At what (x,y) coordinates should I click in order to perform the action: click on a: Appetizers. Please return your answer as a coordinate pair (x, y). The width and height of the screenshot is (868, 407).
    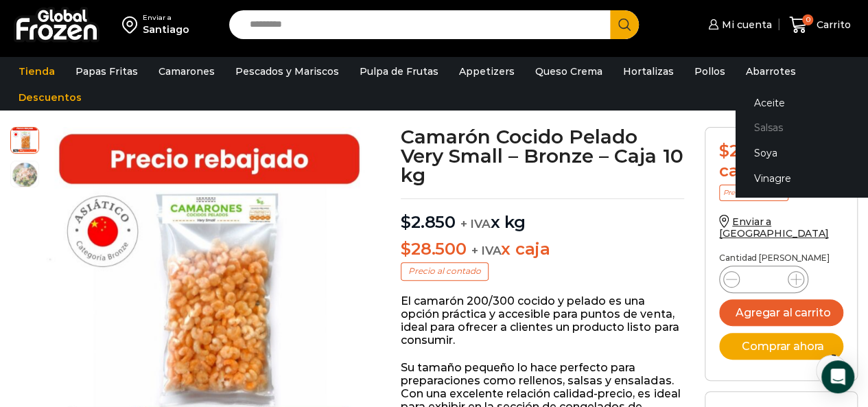
    Looking at the image, I should click on (487, 71).